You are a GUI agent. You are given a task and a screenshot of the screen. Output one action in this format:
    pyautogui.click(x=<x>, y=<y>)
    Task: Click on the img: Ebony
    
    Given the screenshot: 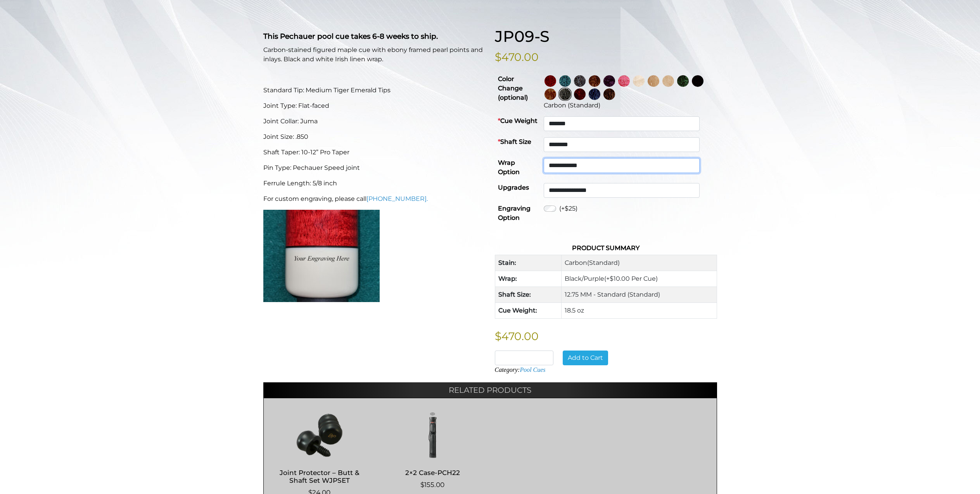 What is the action you would take?
    pyautogui.click(x=697, y=81)
    